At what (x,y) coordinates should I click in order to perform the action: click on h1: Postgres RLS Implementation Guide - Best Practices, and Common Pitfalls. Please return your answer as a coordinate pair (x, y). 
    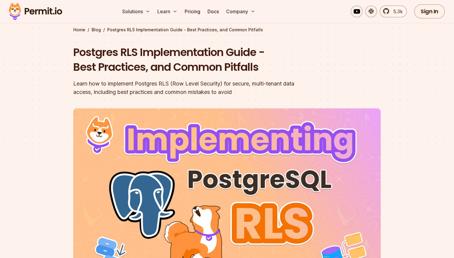
    Looking at the image, I should click on (189, 60).